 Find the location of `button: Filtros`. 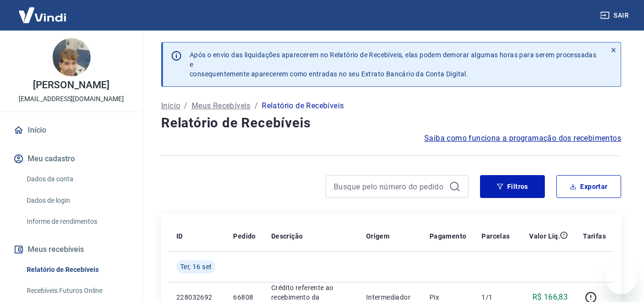

button: Filtros is located at coordinates (513, 186).